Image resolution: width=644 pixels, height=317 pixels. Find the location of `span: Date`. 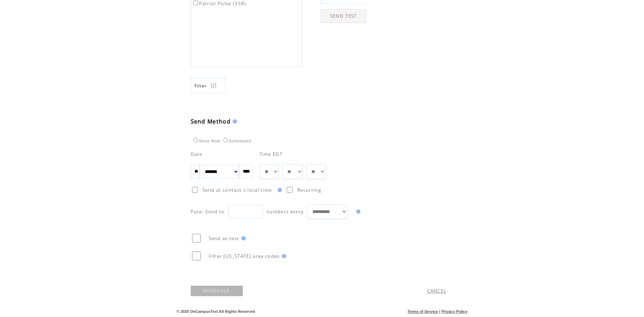

span: Date is located at coordinates (197, 154).